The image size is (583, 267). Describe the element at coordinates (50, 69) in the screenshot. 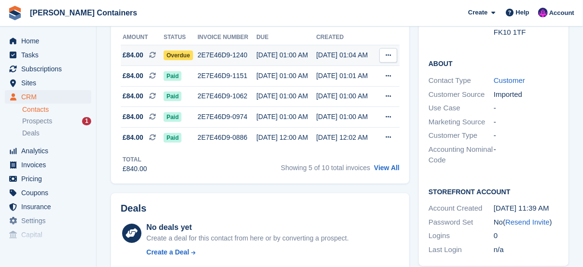

I see `span: Subscriptions` at that location.